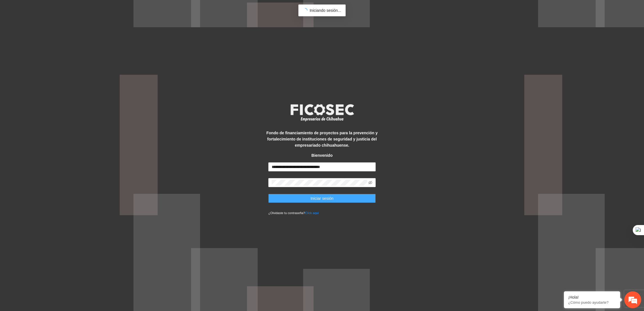 This screenshot has height=311, width=644. What do you see at coordinates (370, 182) in the screenshot?
I see `span: eye-invisible` at bounding box center [370, 182].